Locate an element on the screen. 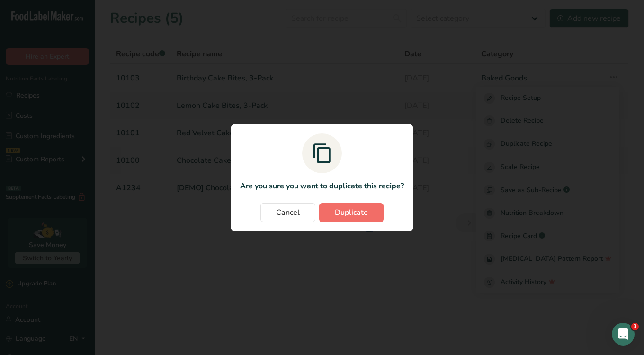  span: 3 is located at coordinates (635, 327).